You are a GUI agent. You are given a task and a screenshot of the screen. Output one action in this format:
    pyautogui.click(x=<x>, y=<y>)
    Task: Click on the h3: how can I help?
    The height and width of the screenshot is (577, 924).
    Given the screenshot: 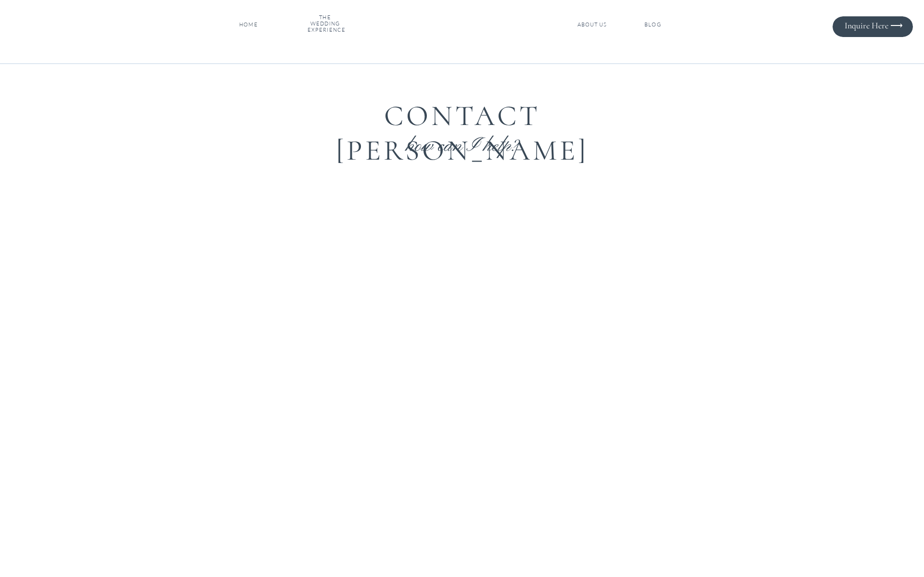 What is the action you would take?
    pyautogui.click(x=462, y=141)
    